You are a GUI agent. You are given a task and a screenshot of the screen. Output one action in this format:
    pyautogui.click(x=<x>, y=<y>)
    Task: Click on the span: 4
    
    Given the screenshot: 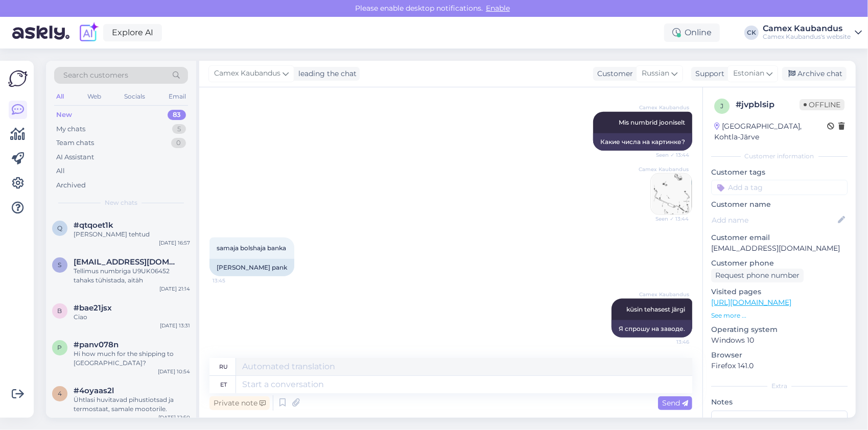 What is the action you would take?
    pyautogui.click(x=60, y=393)
    